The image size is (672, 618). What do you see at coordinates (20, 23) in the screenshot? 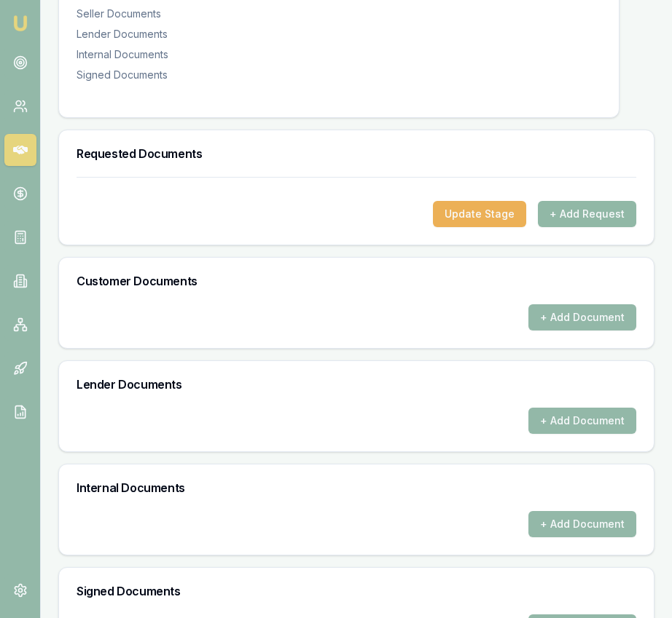
I see `img: emu-icon-u.png` at bounding box center [20, 23].